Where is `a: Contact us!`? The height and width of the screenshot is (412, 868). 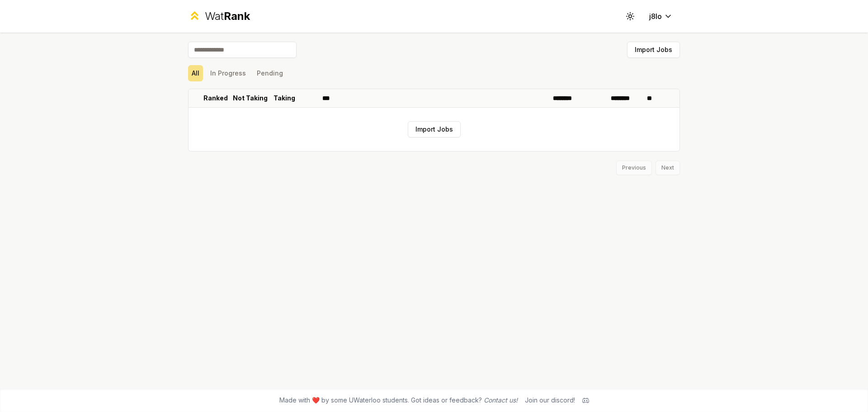
a: Contact us! is located at coordinates (501, 399).